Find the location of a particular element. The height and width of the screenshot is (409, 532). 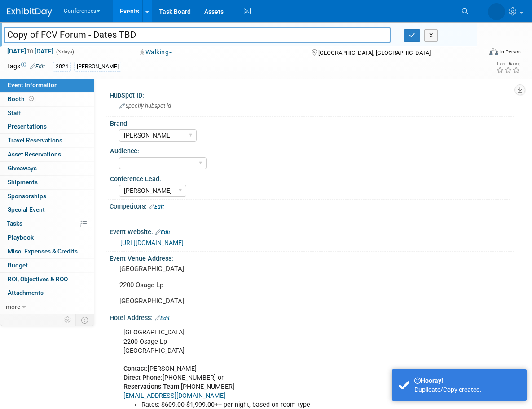

span: Tasks is located at coordinates (15, 223).